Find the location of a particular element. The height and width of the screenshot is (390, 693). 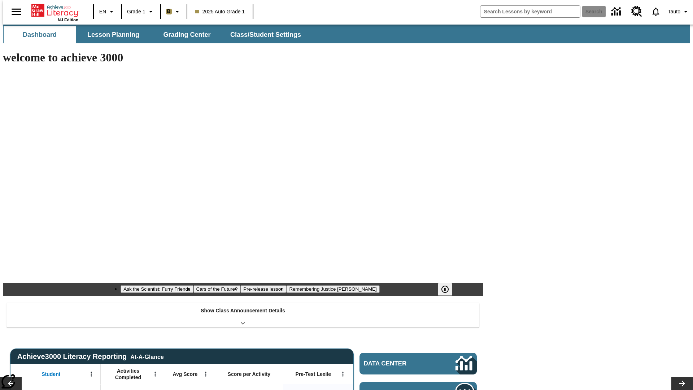

span: EN is located at coordinates (102, 12).